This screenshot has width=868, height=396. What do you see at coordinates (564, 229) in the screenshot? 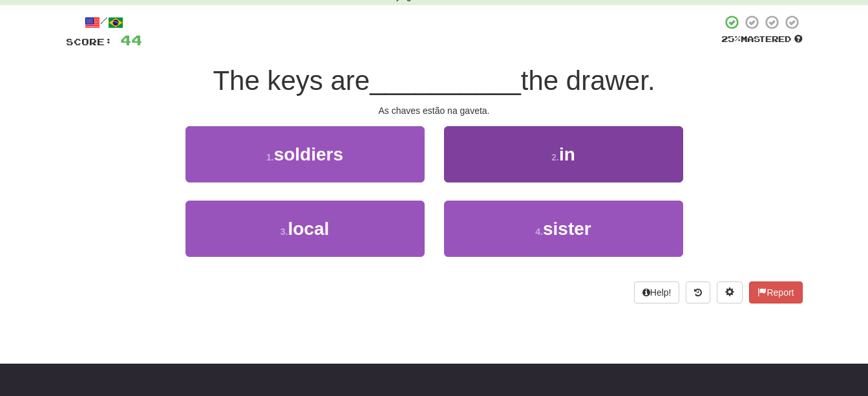
I see `button: 4.sister` at bounding box center [564, 229].